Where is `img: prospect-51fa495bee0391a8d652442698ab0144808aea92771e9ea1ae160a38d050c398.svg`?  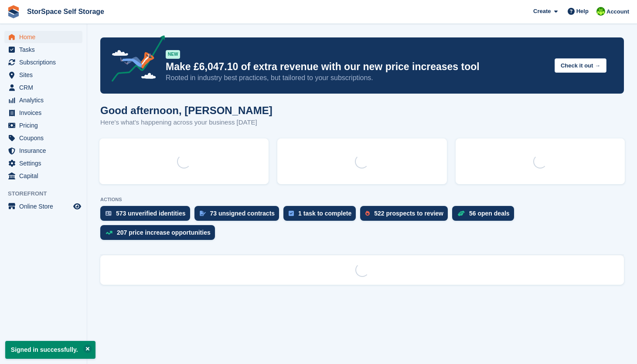
img: prospect-51fa495bee0391a8d652442698ab0144808aea92771e9ea1ae160a38d050c398.svg is located at coordinates (368, 213).